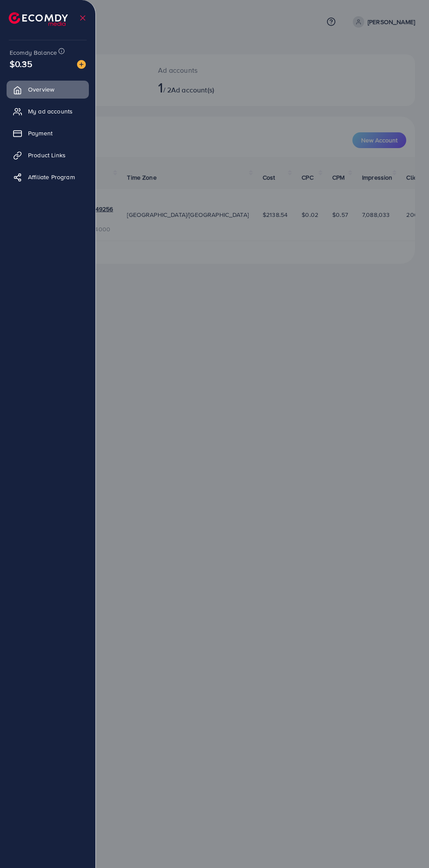 This screenshot has height=868, width=429. I want to click on span: Product Links, so click(47, 155).